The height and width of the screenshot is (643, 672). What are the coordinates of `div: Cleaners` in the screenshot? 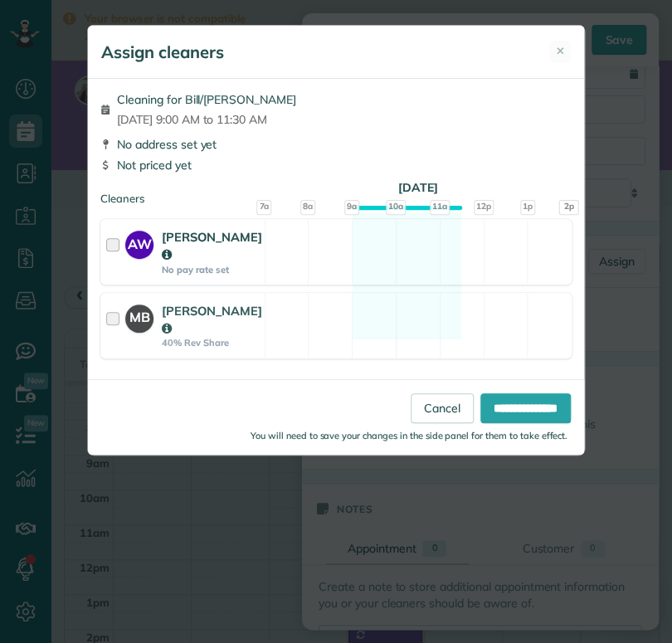 It's located at (336, 194).